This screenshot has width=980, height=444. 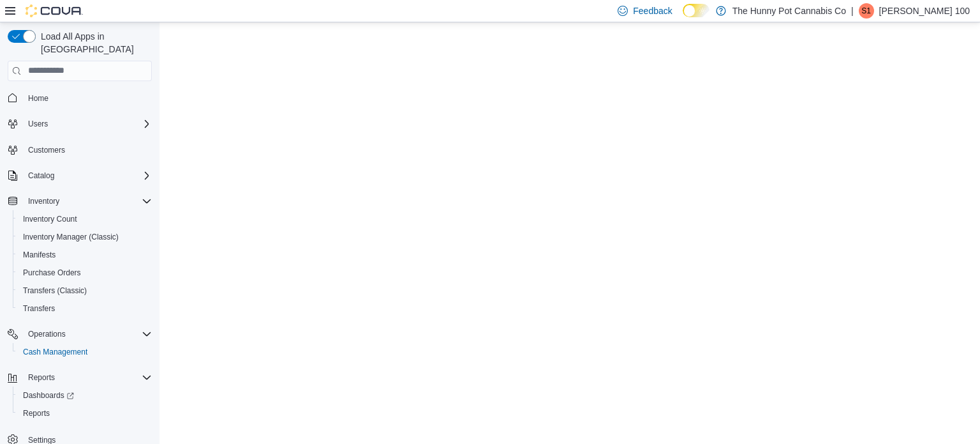 I want to click on a: Home, so click(x=38, y=99).